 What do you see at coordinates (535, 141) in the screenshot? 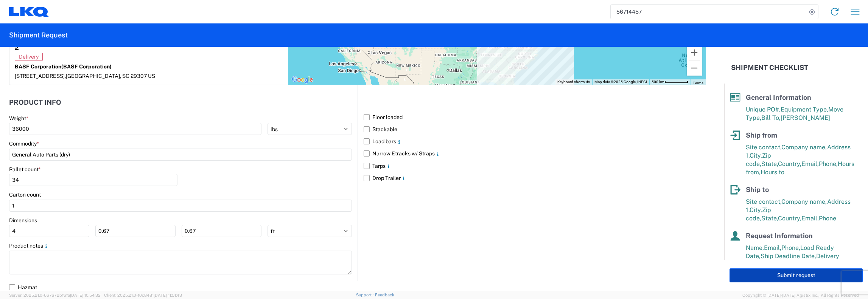
I see `label: Load bars` at bounding box center [535, 141].